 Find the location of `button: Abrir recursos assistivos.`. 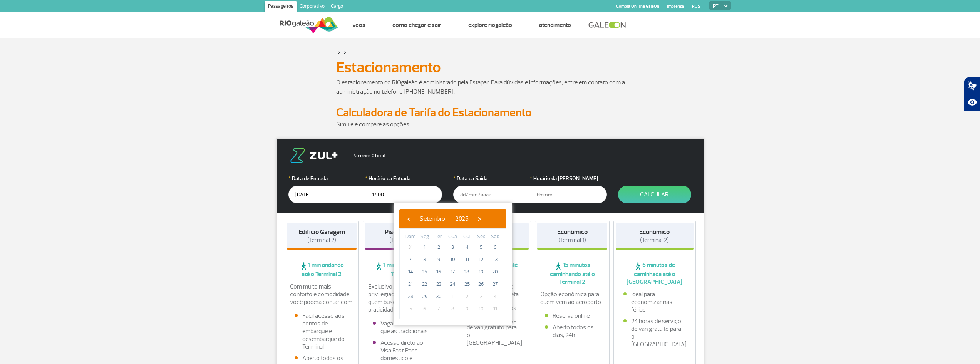

button: Abrir recursos assistivos. is located at coordinates (971, 103).